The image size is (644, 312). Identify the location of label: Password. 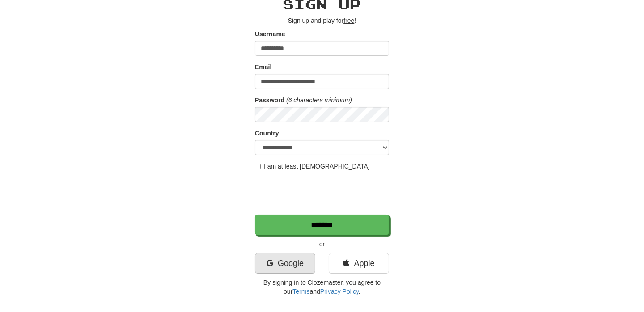
(270, 100).